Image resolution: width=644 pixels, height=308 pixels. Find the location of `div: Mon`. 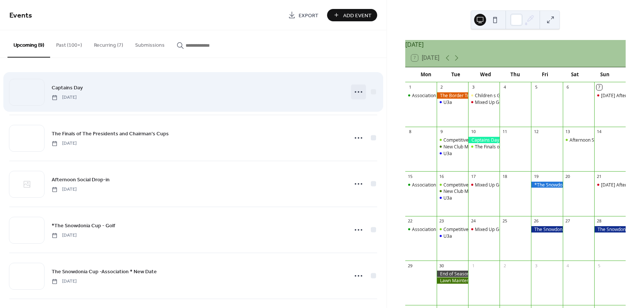

div: Mon is located at coordinates (426, 75).